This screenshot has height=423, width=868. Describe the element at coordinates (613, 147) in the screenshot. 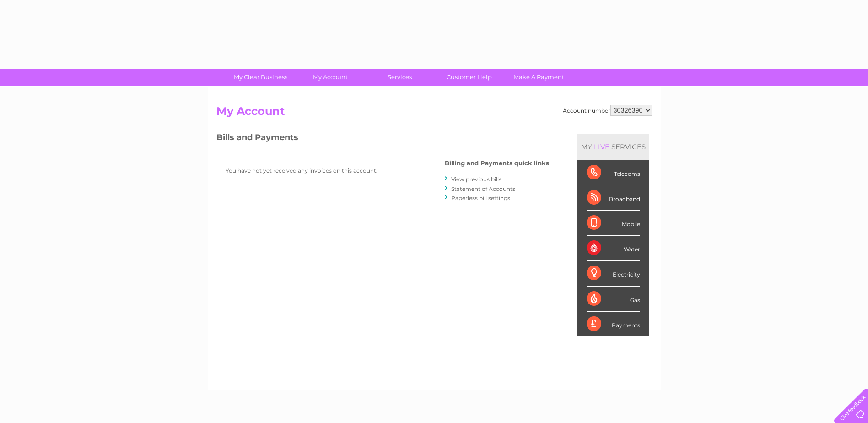

I see `div: MY SERVICES` at that location.